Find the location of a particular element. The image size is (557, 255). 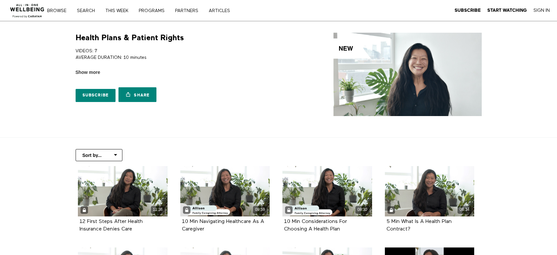

a: Browse is located at coordinates (59, 11).